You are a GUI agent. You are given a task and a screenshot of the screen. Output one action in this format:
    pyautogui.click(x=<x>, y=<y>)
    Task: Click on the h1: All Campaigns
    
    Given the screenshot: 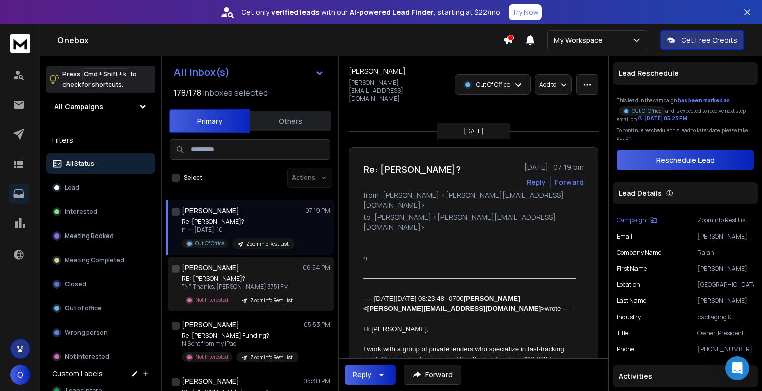 What is the action you would take?
    pyautogui.click(x=79, y=107)
    